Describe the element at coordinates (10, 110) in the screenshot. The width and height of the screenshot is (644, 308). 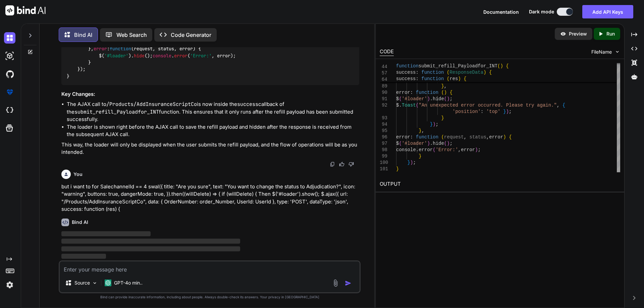
I see `img: cloudideIcon` at that location.